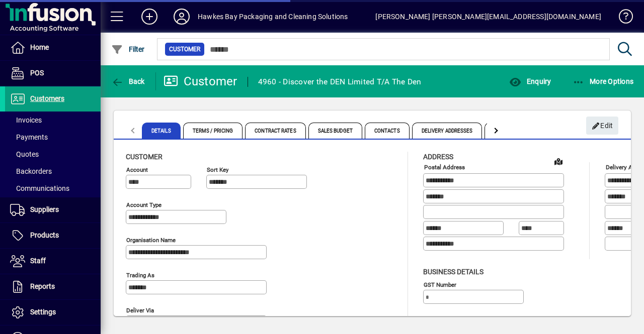  Describe the element at coordinates (273, 17) in the screenshot. I see `div: Hawkes Bay Packaging and Cleaning Solutions` at that location.